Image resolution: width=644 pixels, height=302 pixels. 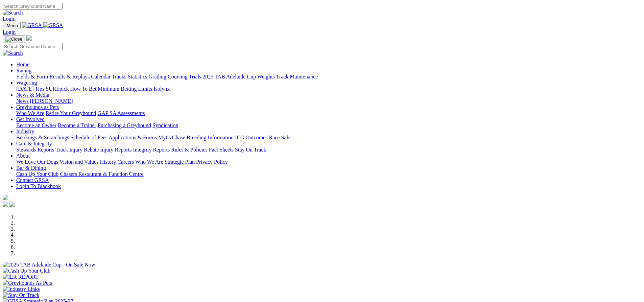 I want to click on a: News, so click(x=22, y=101).